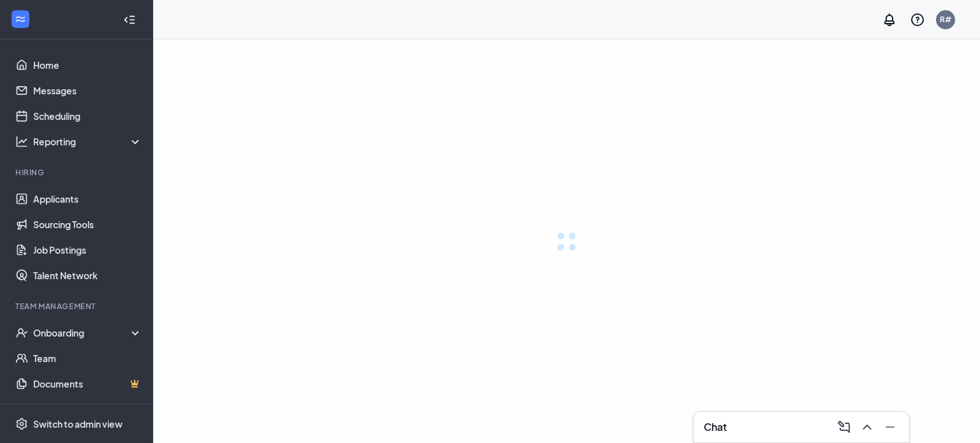 The image size is (980, 443). What do you see at coordinates (88, 116) in the screenshot?
I see `a: Scheduling` at bounding box center [88, 116].